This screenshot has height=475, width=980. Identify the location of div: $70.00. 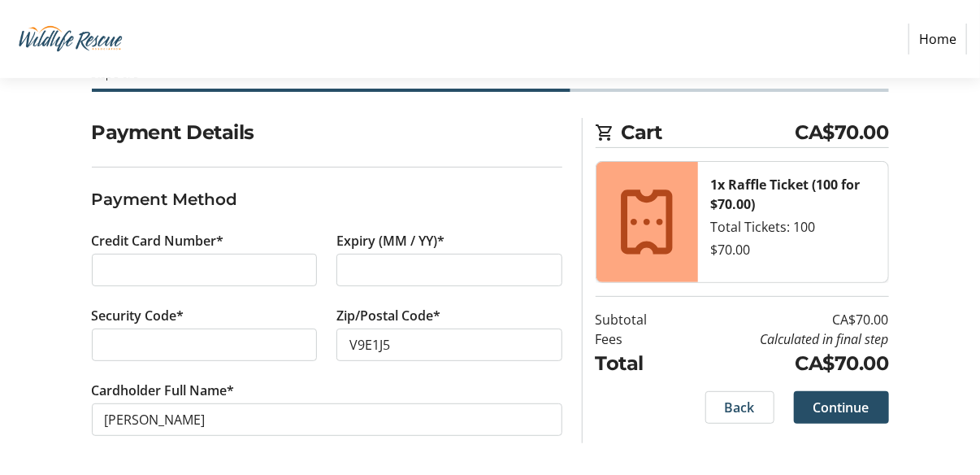
(793, 250).